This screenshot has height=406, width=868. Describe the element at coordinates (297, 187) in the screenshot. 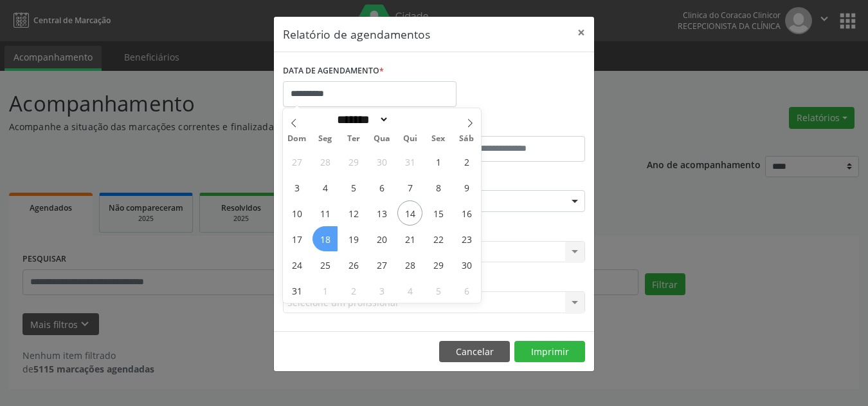

I see `span: Agosto 3, 2025` at that location.